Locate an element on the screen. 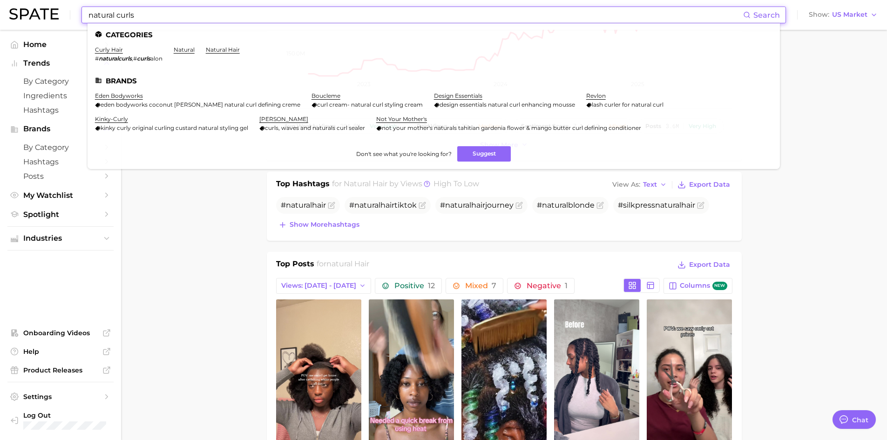  h2: for by Views is located at coordinates (406, 185).